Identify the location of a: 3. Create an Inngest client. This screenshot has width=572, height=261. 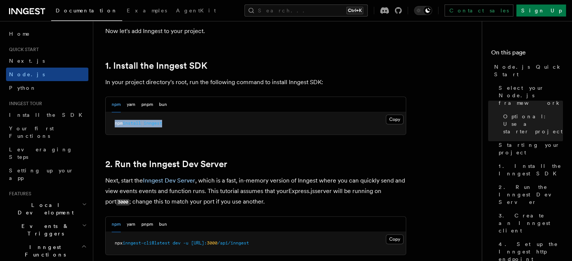
(529, 223).